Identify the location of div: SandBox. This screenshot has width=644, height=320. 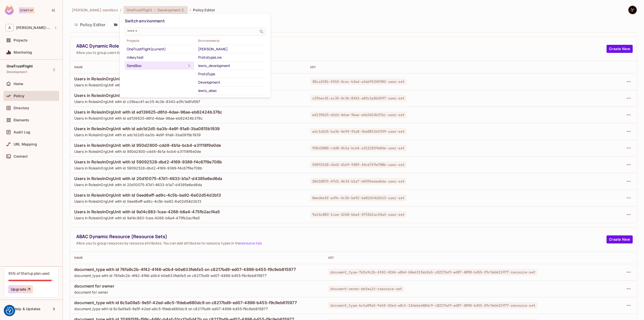
(156, 66).